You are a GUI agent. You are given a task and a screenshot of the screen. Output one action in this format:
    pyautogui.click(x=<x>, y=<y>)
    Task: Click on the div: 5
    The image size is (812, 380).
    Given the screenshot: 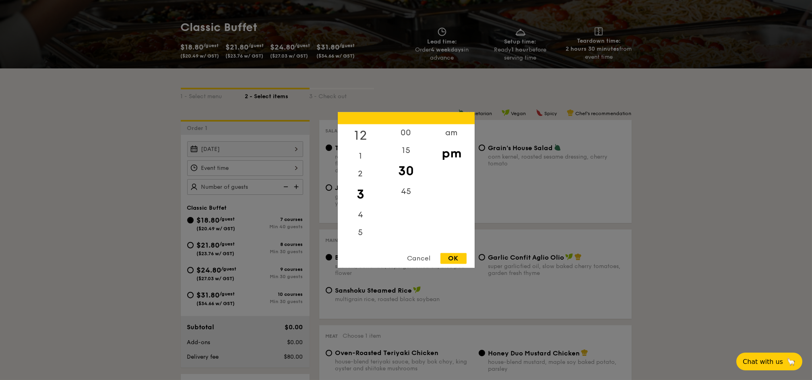 What is the action you would take?
    pyautogui.click(x=360, y=233)
    